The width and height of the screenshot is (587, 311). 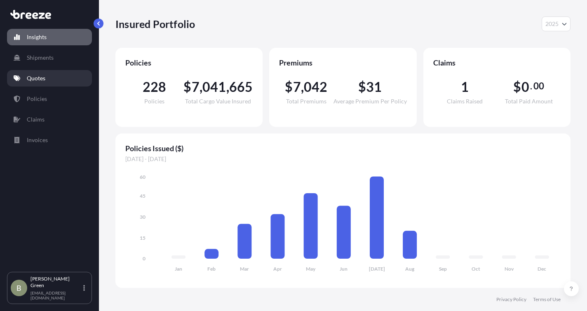 What do you see at coordinates (50, 37) in the screenshot?
I see `a: Insights` at bounding box center [50, 37].